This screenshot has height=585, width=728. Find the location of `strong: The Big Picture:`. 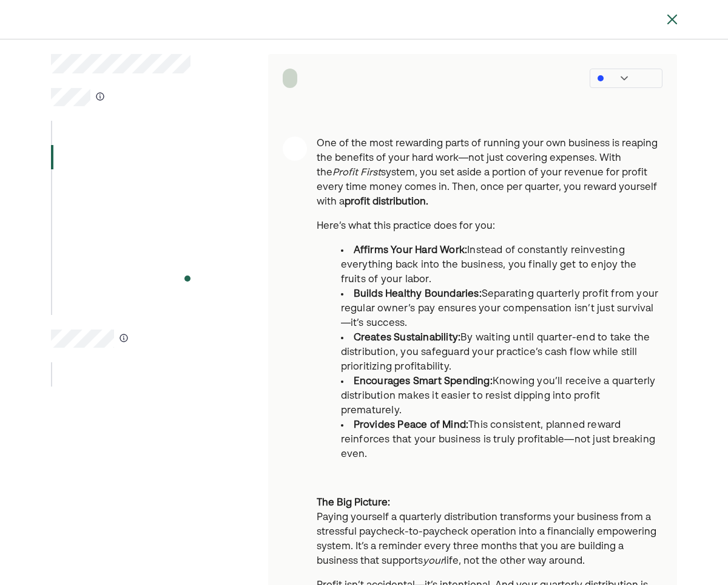

strong: The Big Picture: is located at coordinates (353, 503).